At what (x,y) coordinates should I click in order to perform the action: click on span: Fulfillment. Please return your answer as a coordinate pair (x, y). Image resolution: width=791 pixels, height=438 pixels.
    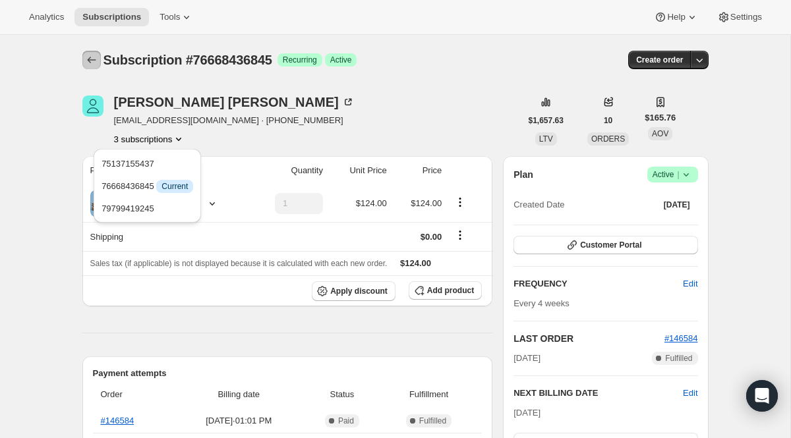
    Looking at the image, I should click on (428, 395).